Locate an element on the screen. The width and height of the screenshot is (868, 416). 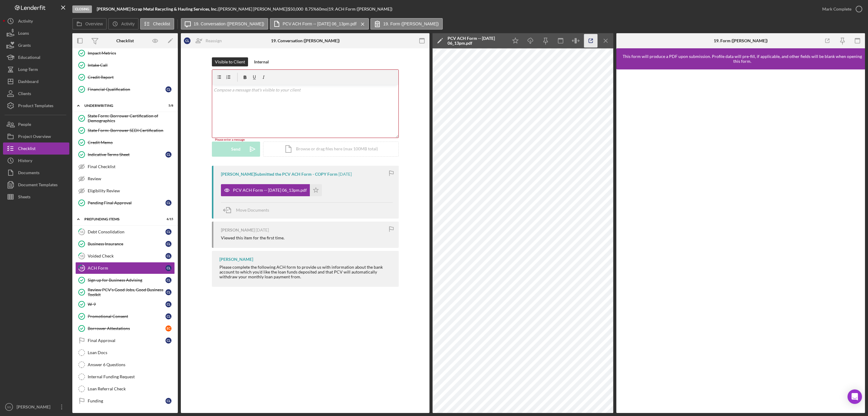
div: Documents is located at coordinates (28, 173).